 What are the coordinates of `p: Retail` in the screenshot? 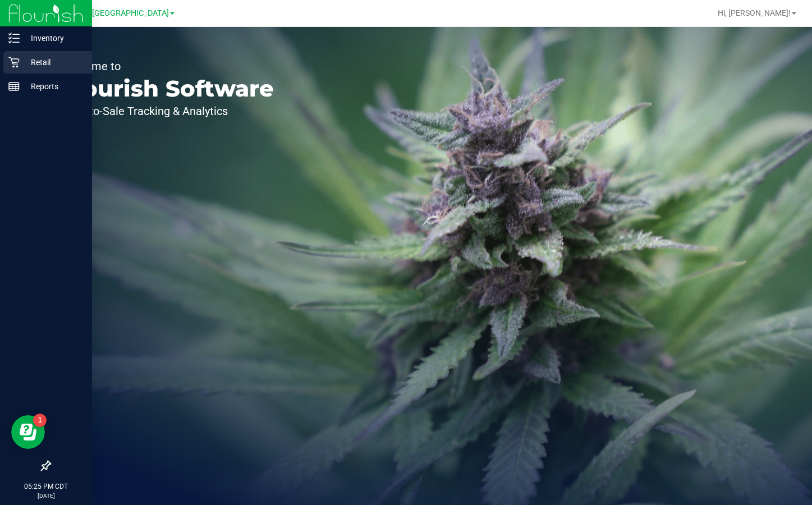 It's located at (53, 62).